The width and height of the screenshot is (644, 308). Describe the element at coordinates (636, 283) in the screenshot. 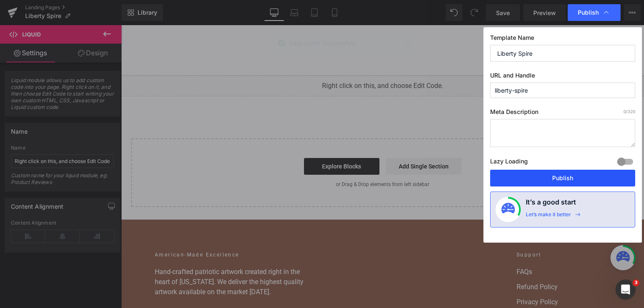

I see `span: 3` at that location.